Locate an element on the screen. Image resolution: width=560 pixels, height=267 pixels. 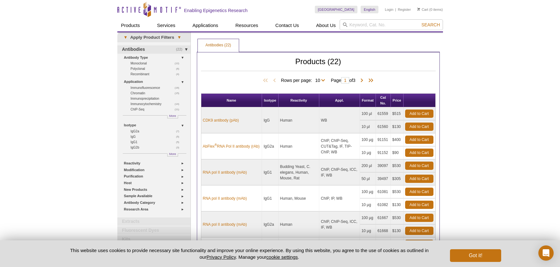
span: Rows per page: is located at coordinates (304, 80).